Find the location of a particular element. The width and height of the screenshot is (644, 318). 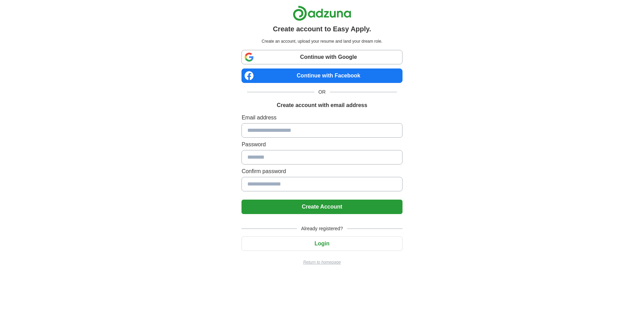

span: OR is located at coordinates (322, 92).